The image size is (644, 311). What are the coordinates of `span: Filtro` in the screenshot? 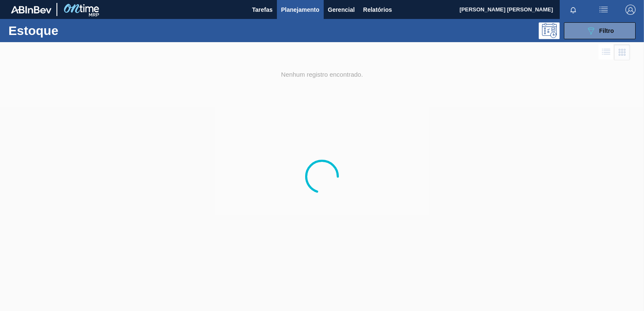 It's located at (607, 31).